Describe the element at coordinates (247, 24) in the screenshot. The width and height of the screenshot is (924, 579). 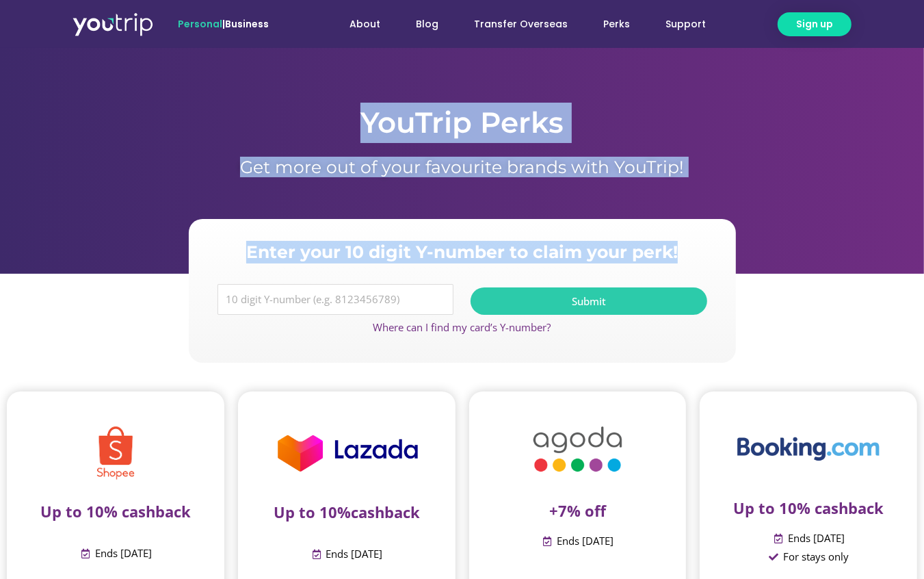
I see `a: Business` at that location.